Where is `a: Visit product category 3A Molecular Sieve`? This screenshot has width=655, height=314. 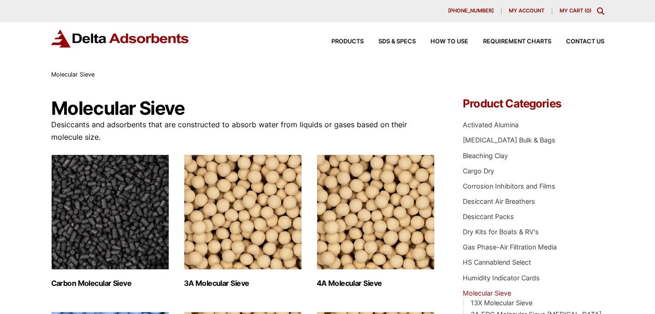 a: Visit product category 3A Molecular Sieve is located at coordinates (243, 221).